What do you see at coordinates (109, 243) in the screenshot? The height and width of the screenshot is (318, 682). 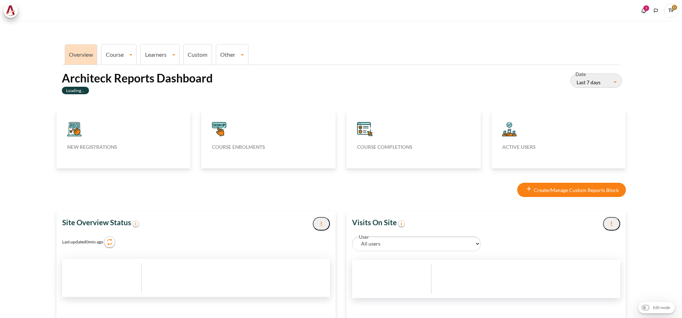 I see `label: Refresh` at bounding box center [109, 243].